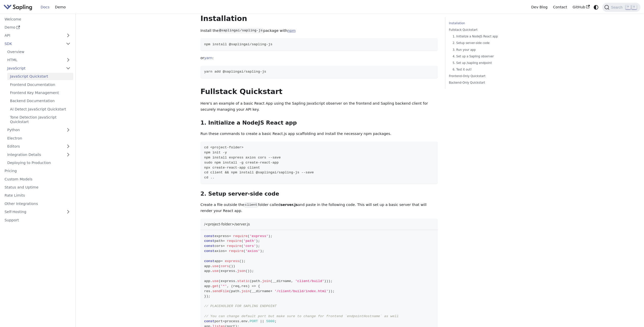 The image size is (644, 327). What do you see at coordinates (618, 7) in the screenshot?
I see `span: Search` at bounding box center [618, 7].